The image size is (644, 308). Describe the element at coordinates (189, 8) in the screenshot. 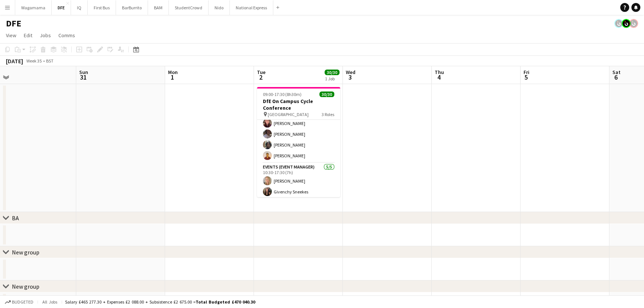

I see `button: StudentCrowd` at that location.